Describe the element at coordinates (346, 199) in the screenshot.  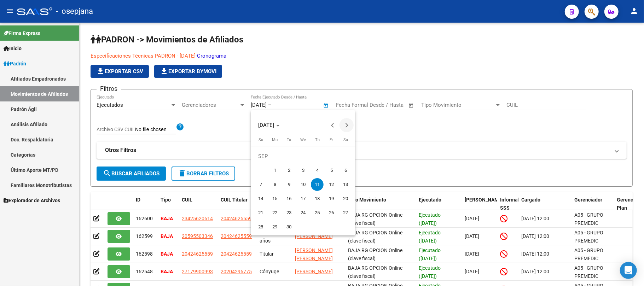
I see `span: 20` at that location.